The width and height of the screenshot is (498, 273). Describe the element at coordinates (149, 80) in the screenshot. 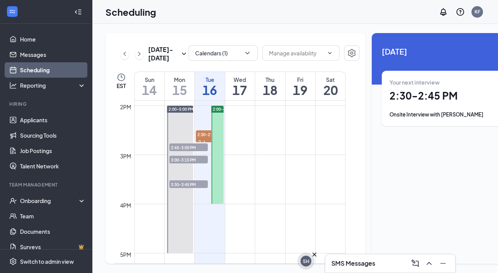

I see `div: Sun` at that location.